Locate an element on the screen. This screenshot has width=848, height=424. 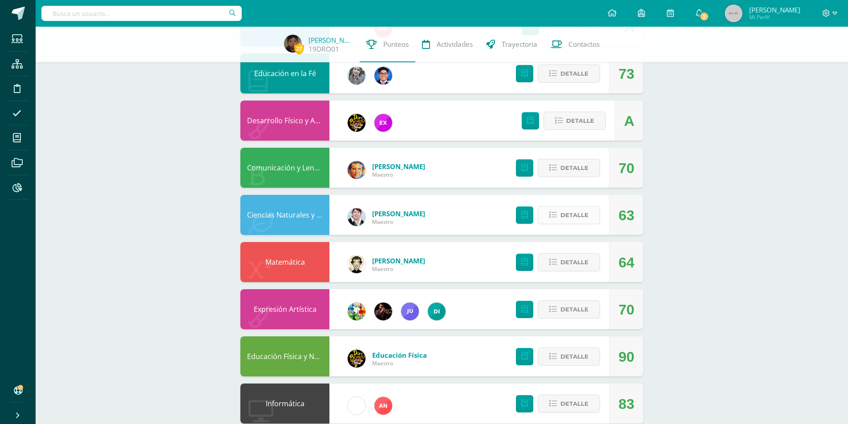
img: e45b719d0b6241295567ff881d2518a9.png is located at coordinates (383, 312).